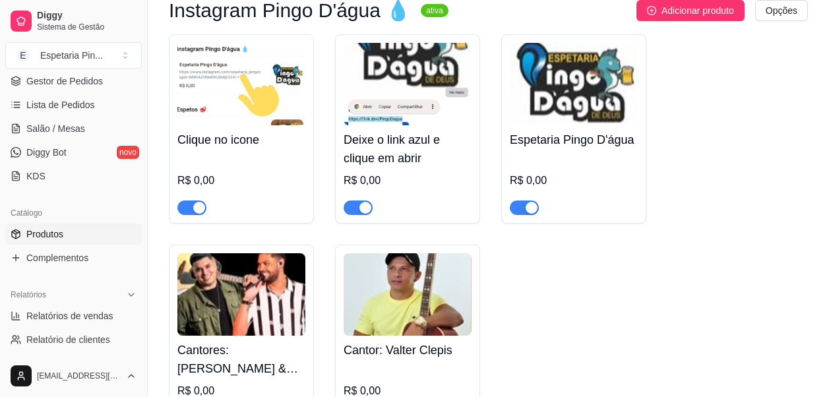 Image resolution: width=829 pixels, height=397 pixels. Describe the element at coordinates (652, 11) in the screenshot. I see `span: plus-circle` at that location.